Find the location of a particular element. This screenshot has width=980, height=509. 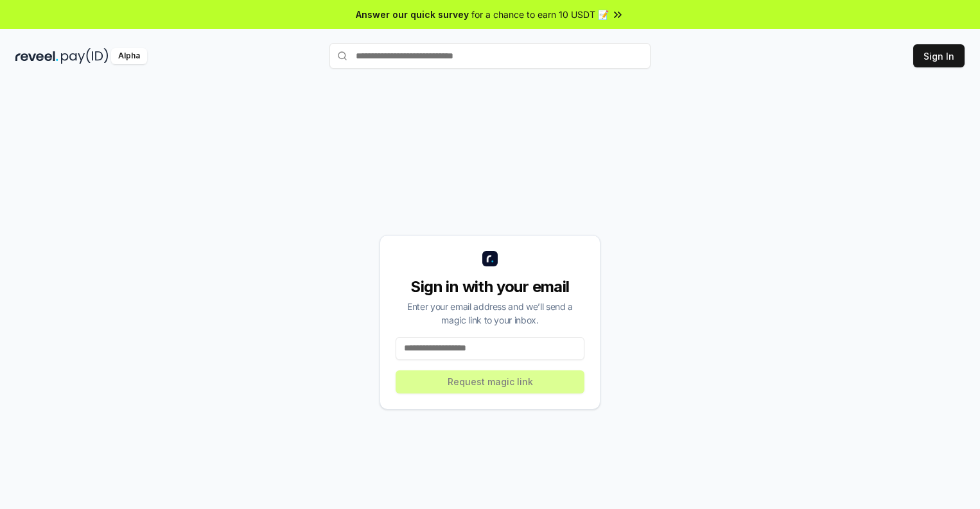

button: Sign In is located at coordinates (939, 56).